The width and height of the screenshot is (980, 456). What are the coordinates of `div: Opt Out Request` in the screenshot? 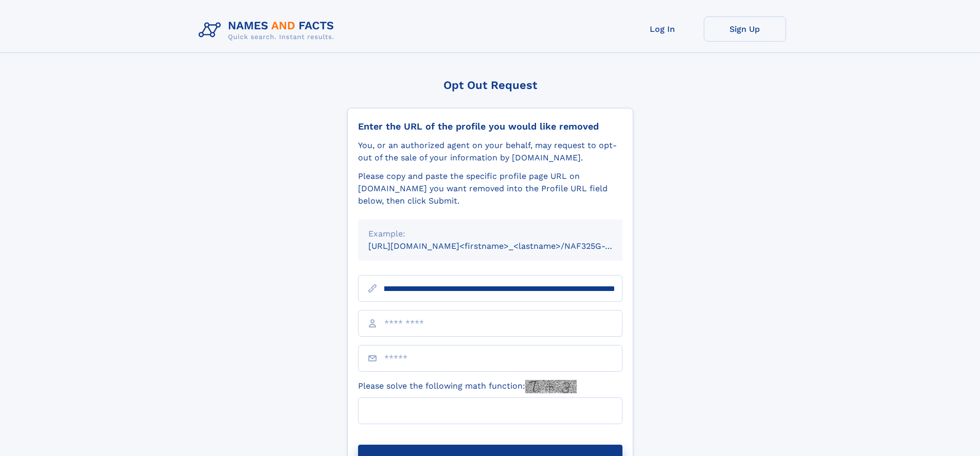 It's located at (490, 85).